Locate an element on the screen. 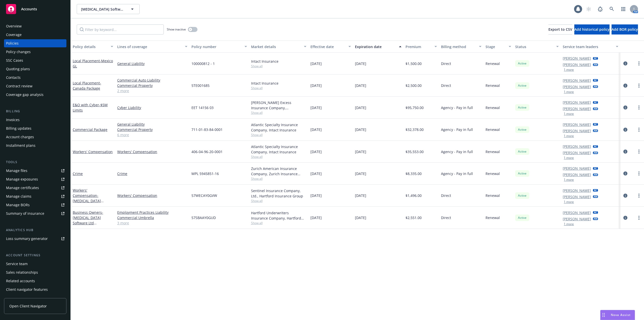 This screenshot has height=320, width=644. div: Manage BORs is located at coordinates (18, 205).